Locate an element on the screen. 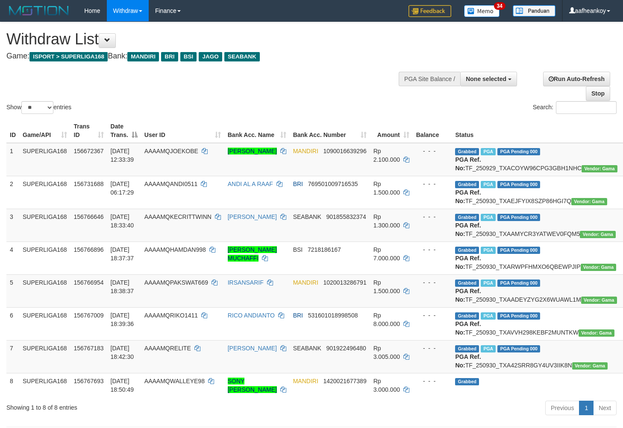  span: None selected is located at coordinates (486, 79).